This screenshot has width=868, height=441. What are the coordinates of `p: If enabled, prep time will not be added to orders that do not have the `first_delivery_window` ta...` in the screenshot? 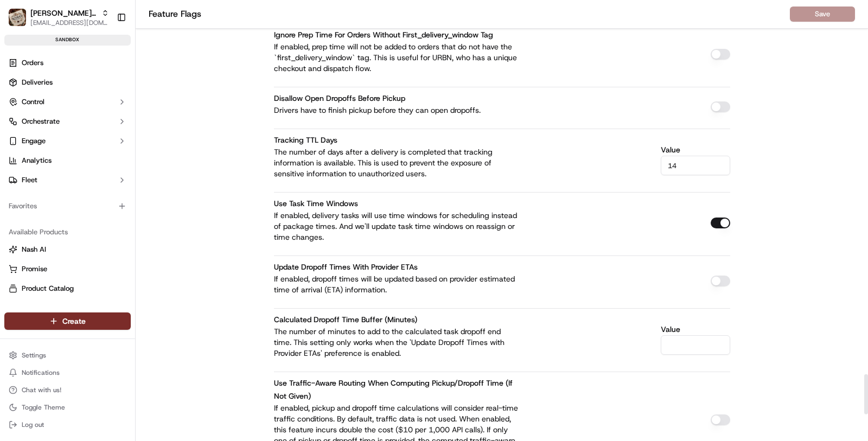 It's located at (396, 58).